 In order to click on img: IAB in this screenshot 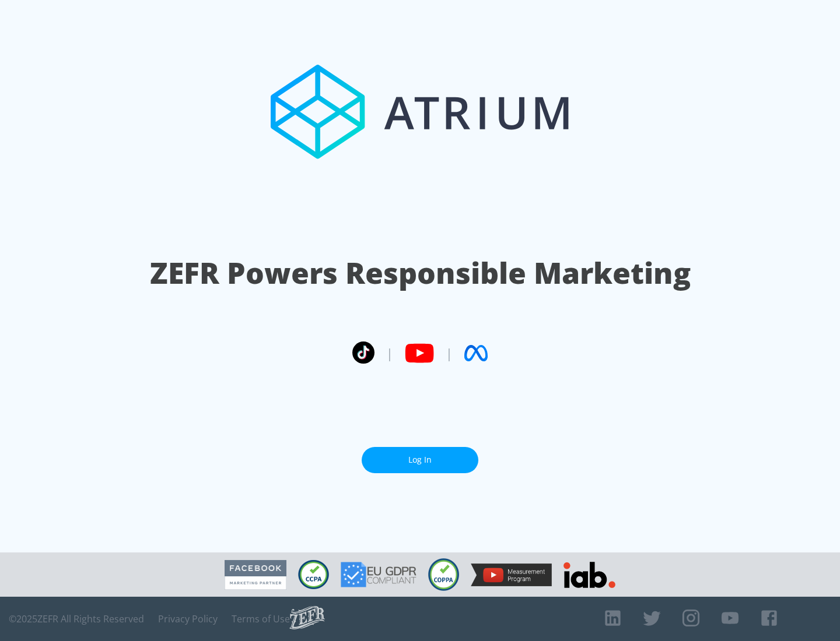, I will do `click(589, 575)`.